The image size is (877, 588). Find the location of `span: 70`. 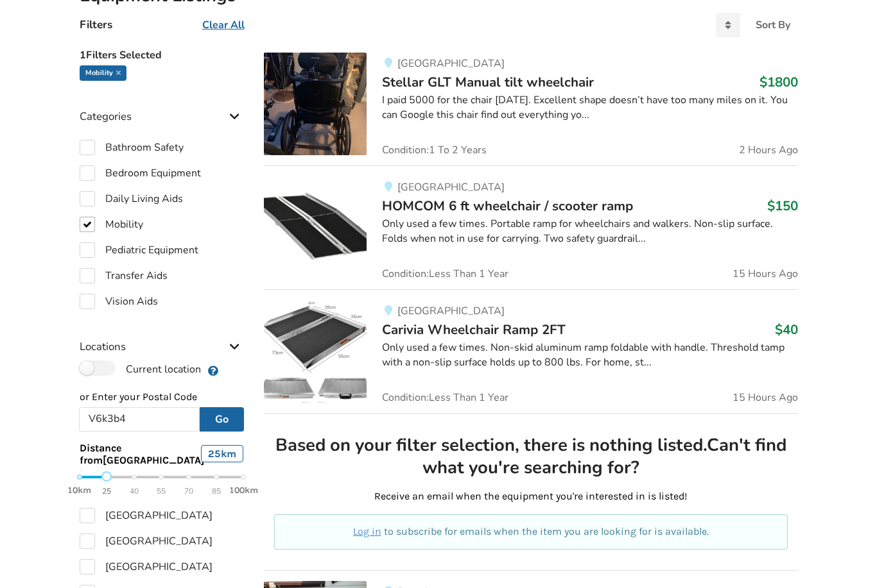

span: 70 is located at coordinates (189, 491).